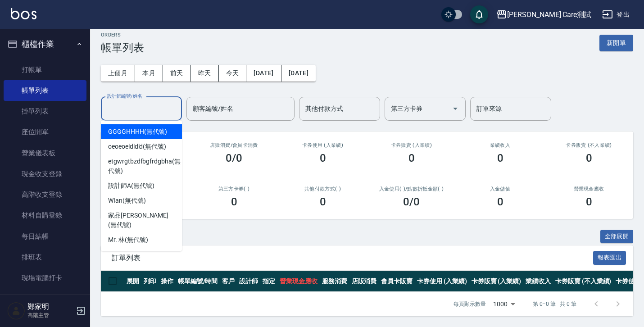 This screenshot has width=644, height=327. What do you see at coordinates (228, 281) in the screenshot?
I see `th: 客戶` at bounding box center [228, 281].